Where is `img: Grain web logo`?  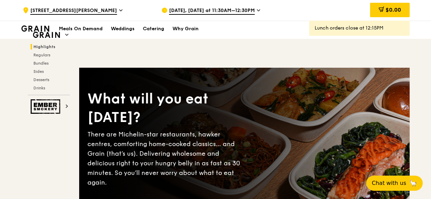 img: Grain web logo is located at coordinates (46, 35).